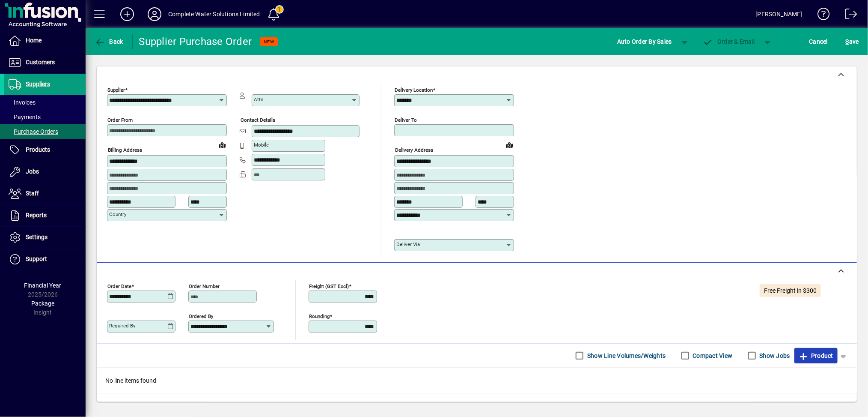  Describe the element at coordinates (645, 41) in the screenshot. I see `button: Auto Order By Sales` at that location.